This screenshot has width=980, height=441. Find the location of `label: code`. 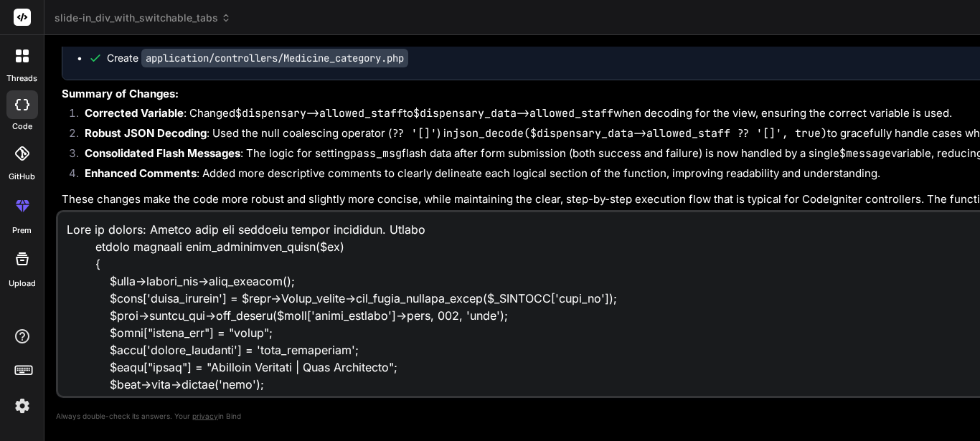

label: code is located at coordinates (22, 126).